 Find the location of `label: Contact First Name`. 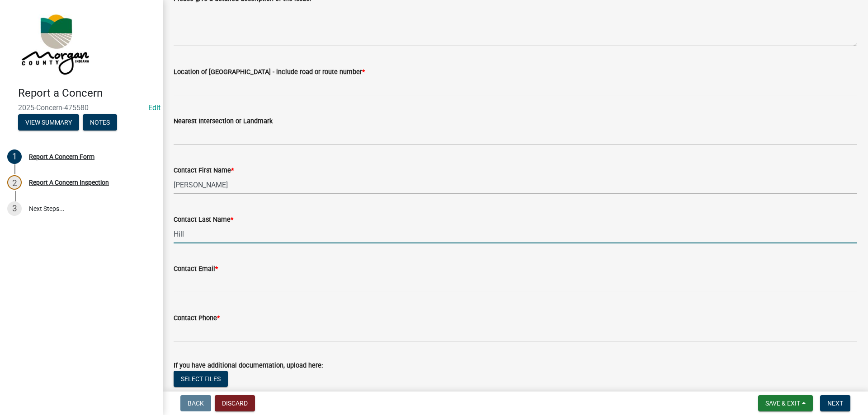

label: Contact First Name is located at coordinates (203, 171).